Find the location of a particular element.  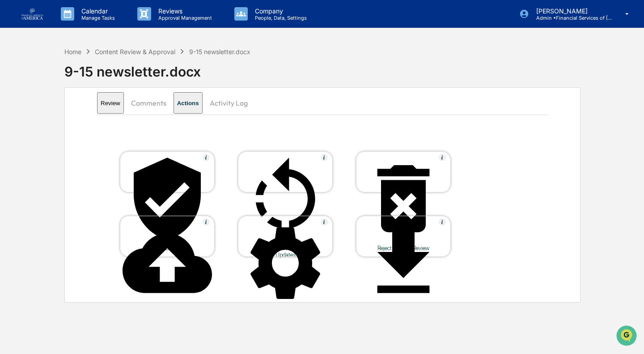

div: Home is located at coordinates (73, 52).